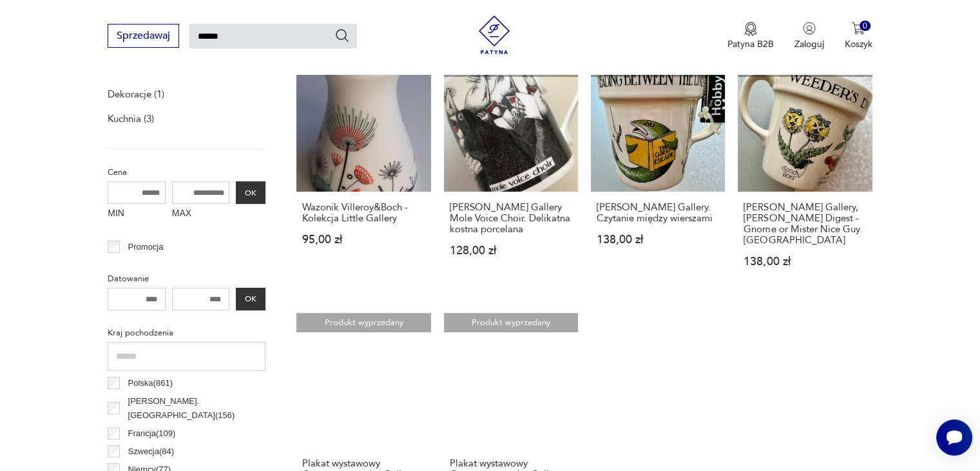 The width and height of the screenshot is (980, 471). What do you see at coordinates (363, 175) in the screenshot?
I see `a: Wazonik Villeroy&Boch - Kolekcja Little GalleryWazonik Villeroy&Boch - Kolekcja Little Gallery95,...` at bounding box center [363, 175].